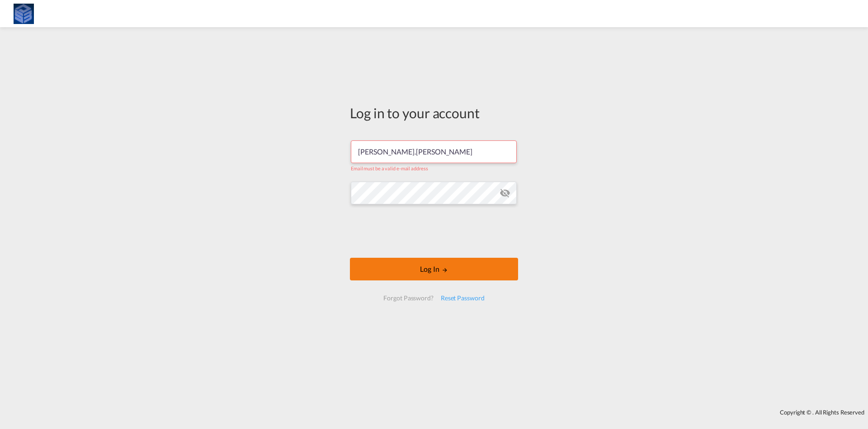 This screenshot has height=429, width=868. Describe the element at coordinates (390, 168) in the screenshot. I see `span: Email must be a valid e-mail address` at that location.